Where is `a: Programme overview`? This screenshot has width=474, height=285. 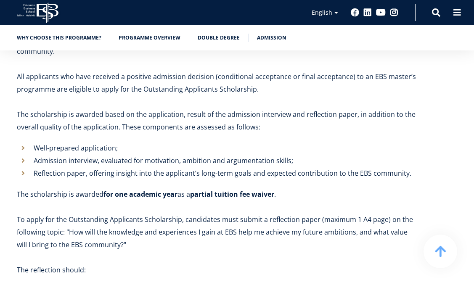 a: Programme overview is located at coordinates (149, 38).